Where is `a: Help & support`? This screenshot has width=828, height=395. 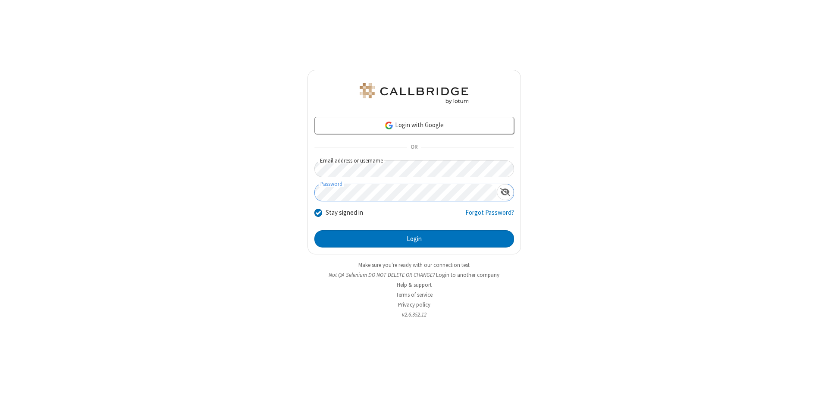
a: Help & support is located at coordinates (414, 285).